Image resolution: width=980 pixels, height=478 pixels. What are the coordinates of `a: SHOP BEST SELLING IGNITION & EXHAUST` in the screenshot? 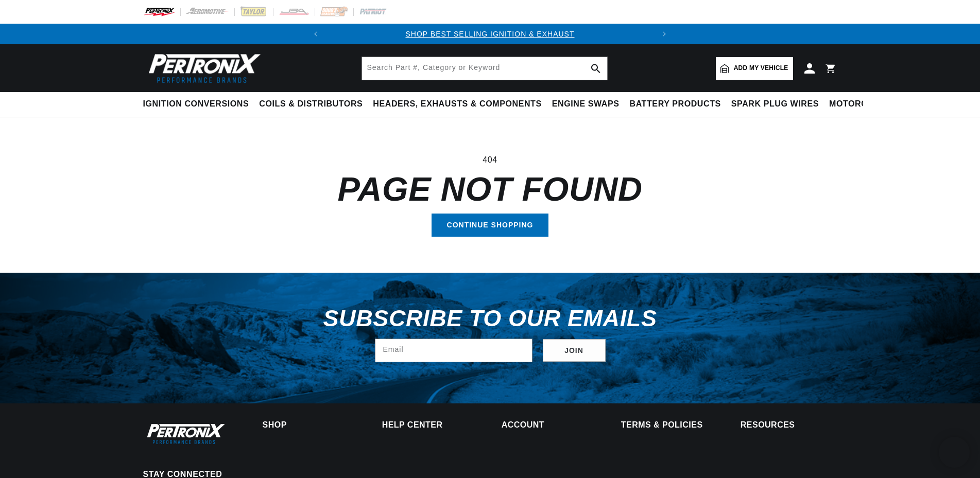 It's located at (490, 34).